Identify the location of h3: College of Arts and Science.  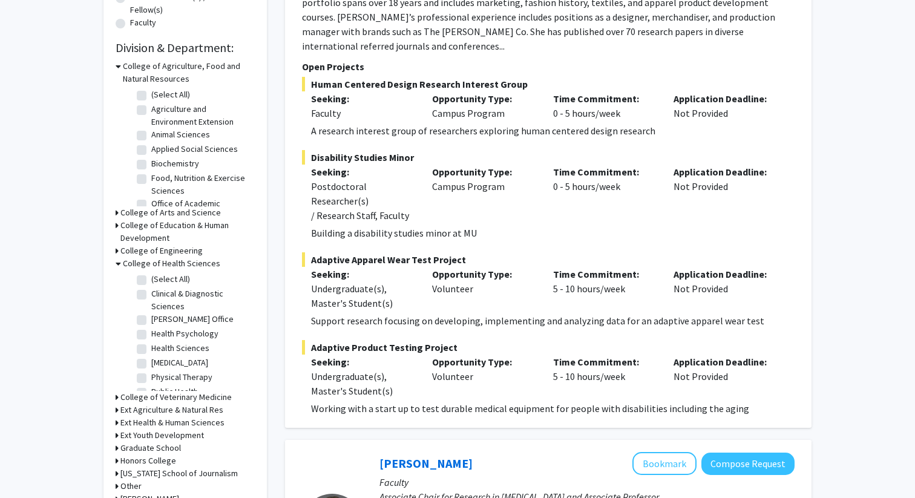
(171, 212).